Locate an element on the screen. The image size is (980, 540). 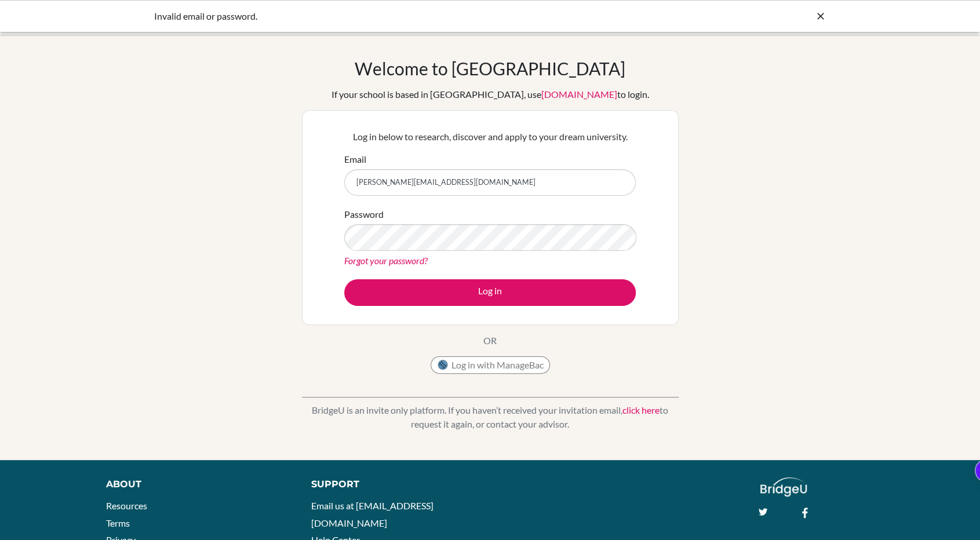
img: logo_white@2x-f4f0deed5e89b7ecb1c2cc34c3e3d731f90f0f143d5ea2071677605dd97b5244.png is located at coordinates (783, 487).